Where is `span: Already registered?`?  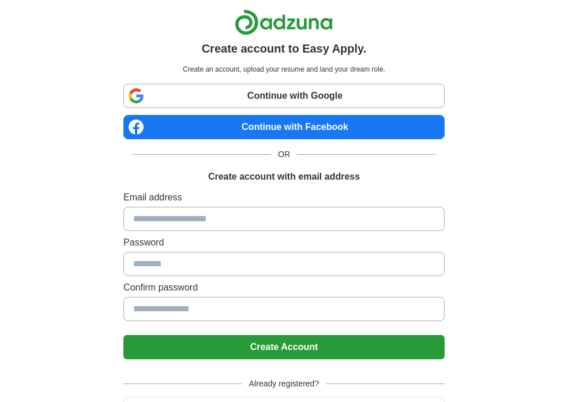 span: Already registered? is located at coordinates (284, 383).